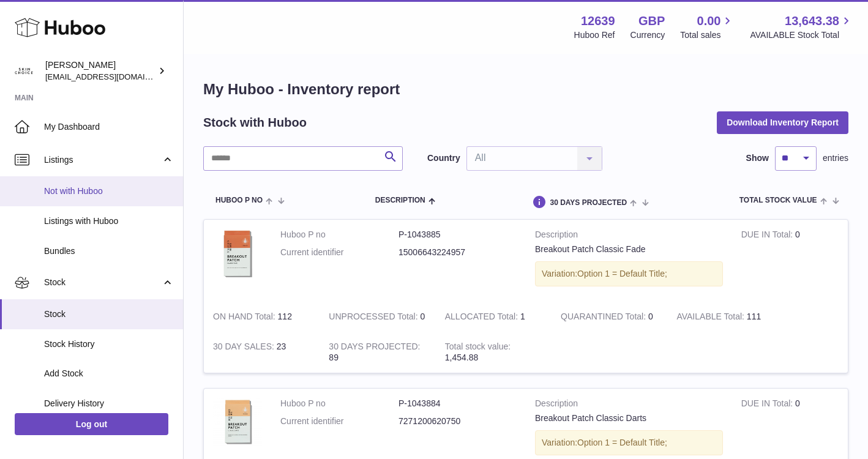 Image resolution: width=868 pixels, height=459 pixels. I want to click on td: 112, so click(261, 316).